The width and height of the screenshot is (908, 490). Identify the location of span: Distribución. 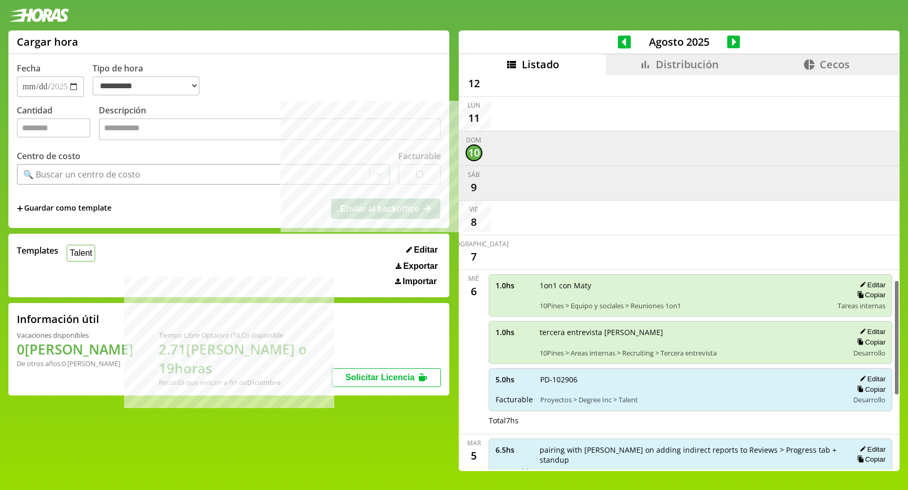
(687, 64).